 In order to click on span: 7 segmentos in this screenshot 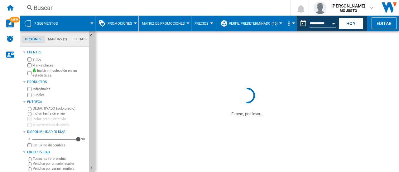, I will do `click(46, 23)`.